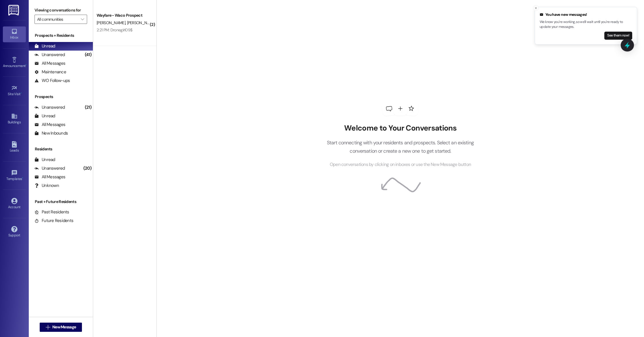 The image size is (644, 337). What do you see at coordinates (54, 221) in the screenshot?
I see `div: Future Residents` at bounding box center [54, 221].